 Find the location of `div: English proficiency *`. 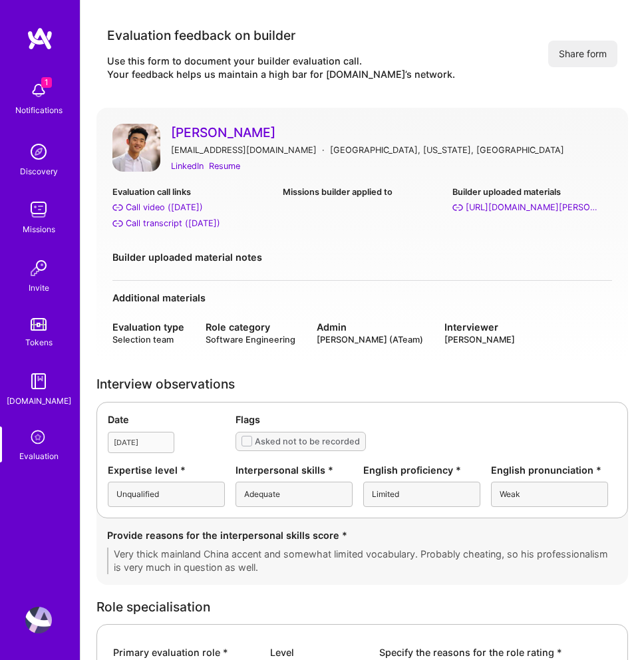

div: English proficiency * is located at coordinates (422, 470).